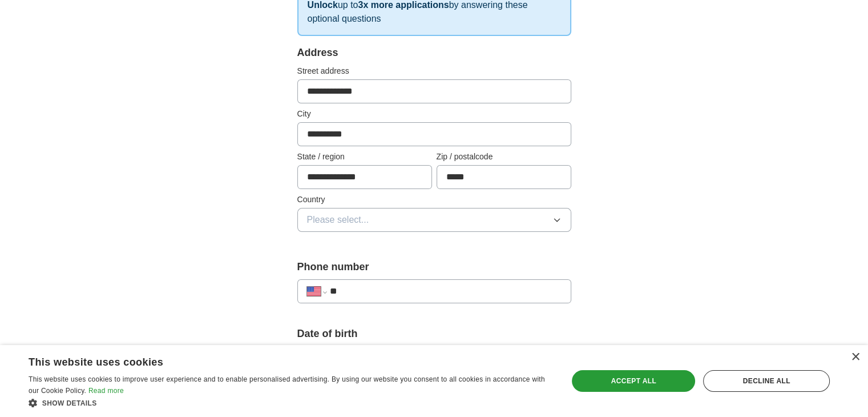 The image size is (868, 417). I want to click on label: Phone number, so click(435, 267).